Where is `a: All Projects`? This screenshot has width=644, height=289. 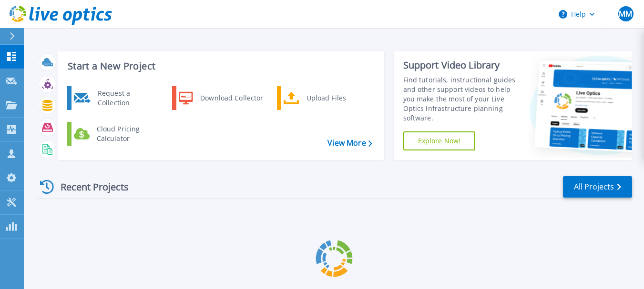 a: All Projects is located at coordinates (598, 187).